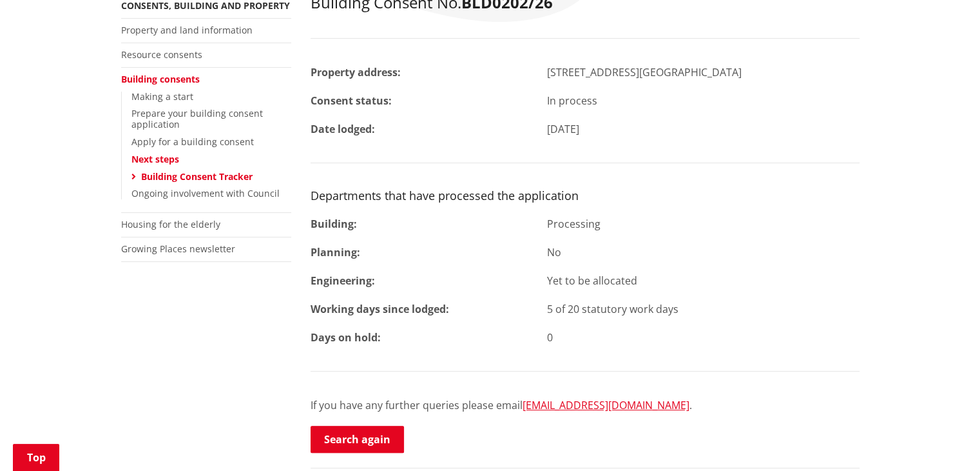  What do you see at coordinates (343, 280) in the screenshot?
I see `strong: Engineering:` at bounding box center [343, 280].